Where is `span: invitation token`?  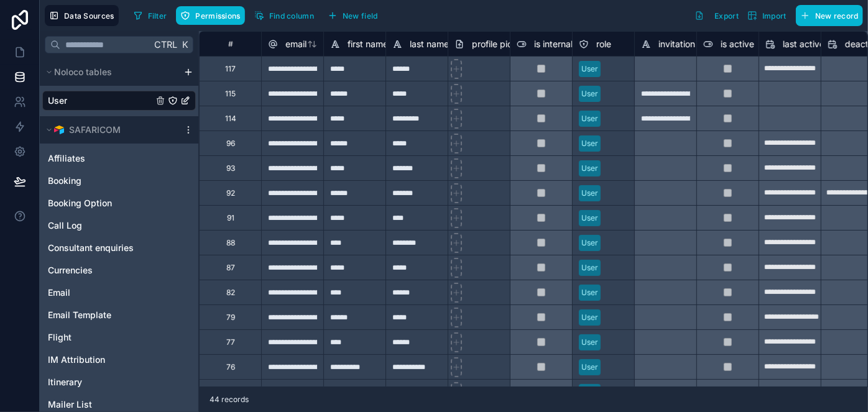 span: invitation token is located at coordinates (690, 44).